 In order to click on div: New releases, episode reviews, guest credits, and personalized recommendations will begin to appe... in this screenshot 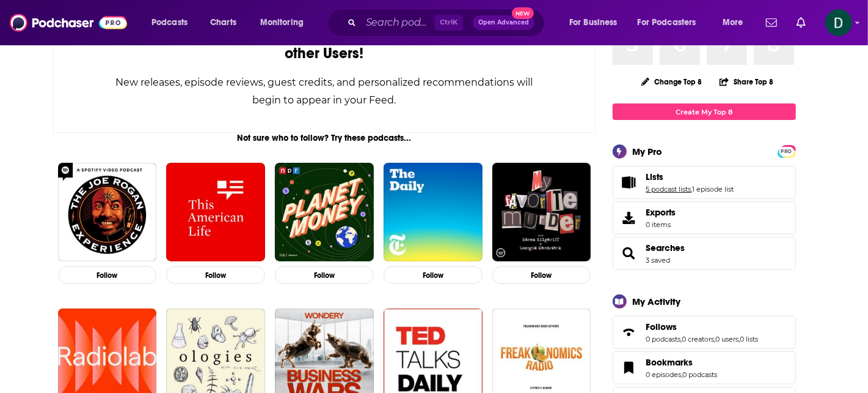, I will do `click(325, 91)`.